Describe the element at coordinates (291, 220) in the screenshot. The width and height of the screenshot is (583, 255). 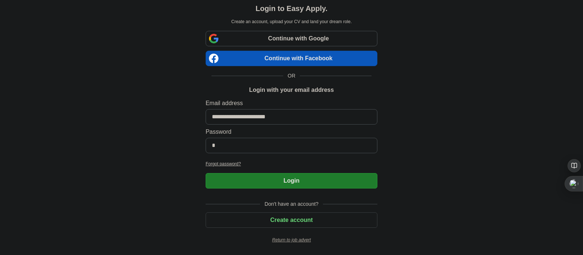
I see `a: Create account` at that location.